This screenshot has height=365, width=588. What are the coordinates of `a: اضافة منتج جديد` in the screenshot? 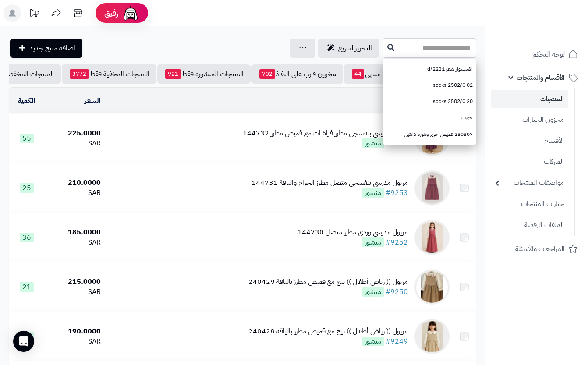 It's located at (46, 48).